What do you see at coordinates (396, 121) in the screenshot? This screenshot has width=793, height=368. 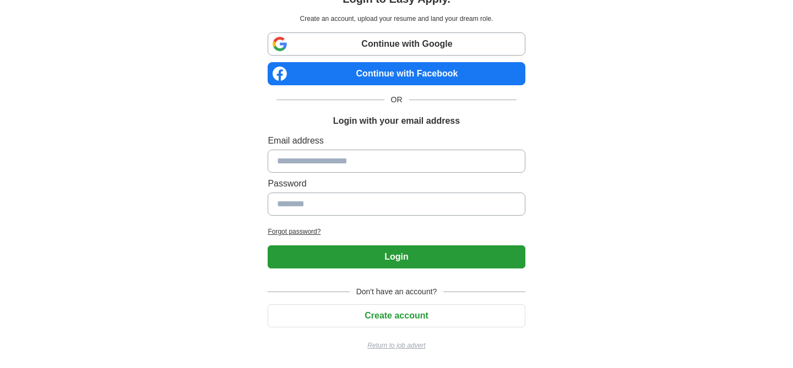 I see `h1: Login with your email address` at bounding box center [396, 121].